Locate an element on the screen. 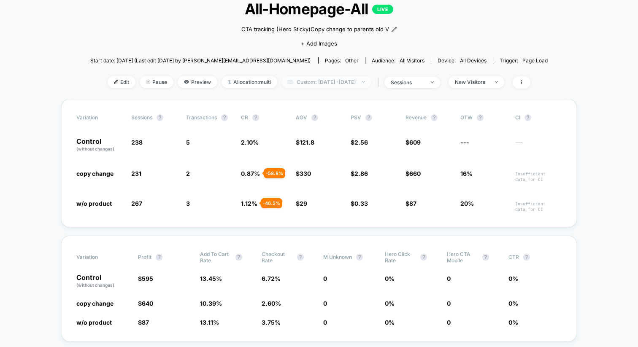 Image resolution: width=638 pixels, height=347 pixels. span: Checkout Rate is located at coordinates (277, 257).